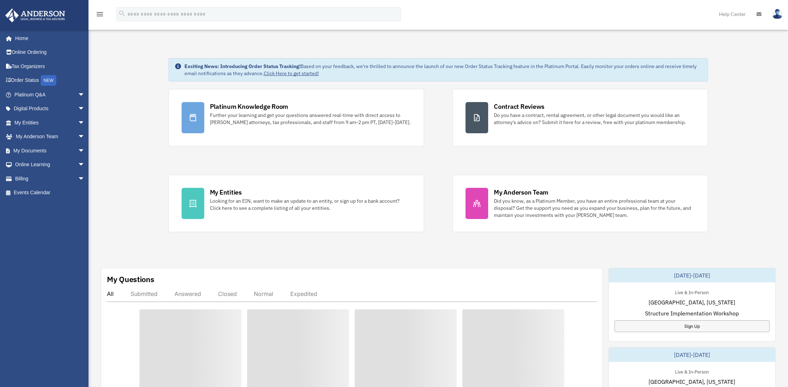 This screenshot has width=788, height=387. I want to click on a: Platinum Q&Aarrow_drop_down, so click(50, 95).